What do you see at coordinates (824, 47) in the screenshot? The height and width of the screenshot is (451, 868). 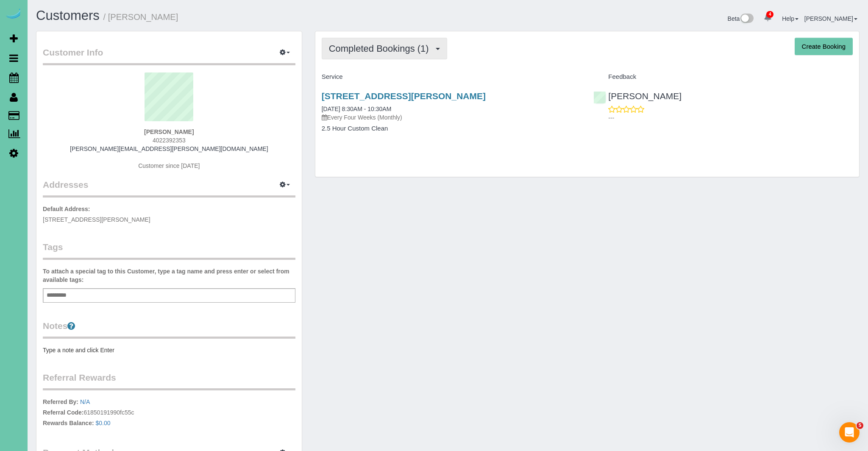 I see `button: Create Booking` at bounding box center [824, 47].